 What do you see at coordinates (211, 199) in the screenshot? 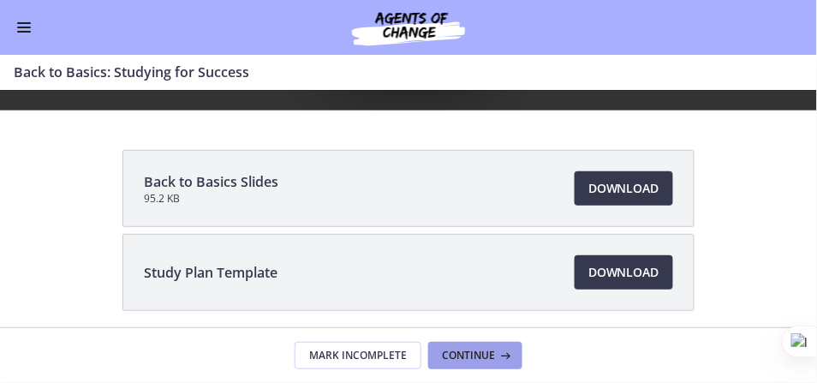
I see `span: 95.2 KB` at bounding box center [211, 199].